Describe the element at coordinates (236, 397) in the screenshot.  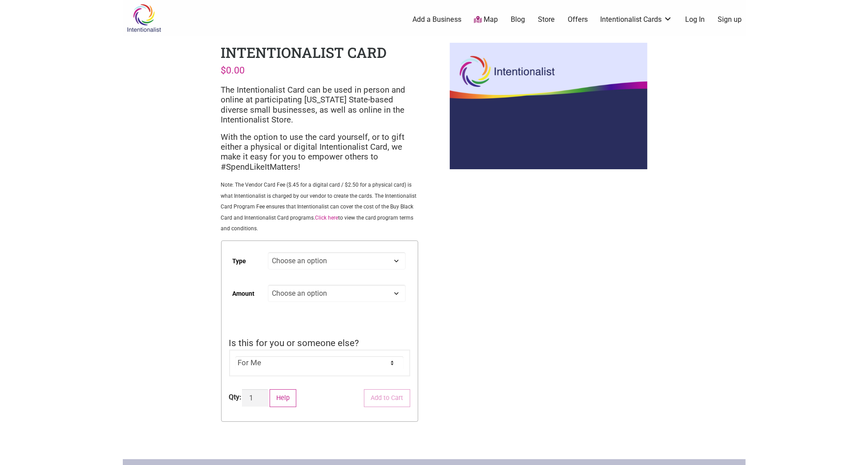
I see `div: Qty:` at that location.